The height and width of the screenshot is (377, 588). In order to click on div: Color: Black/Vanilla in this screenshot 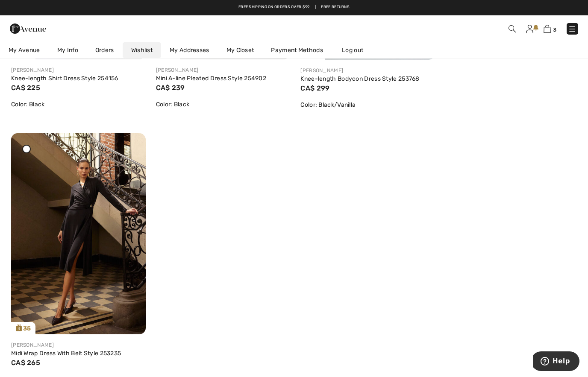, I will do `click(368, 104)`.